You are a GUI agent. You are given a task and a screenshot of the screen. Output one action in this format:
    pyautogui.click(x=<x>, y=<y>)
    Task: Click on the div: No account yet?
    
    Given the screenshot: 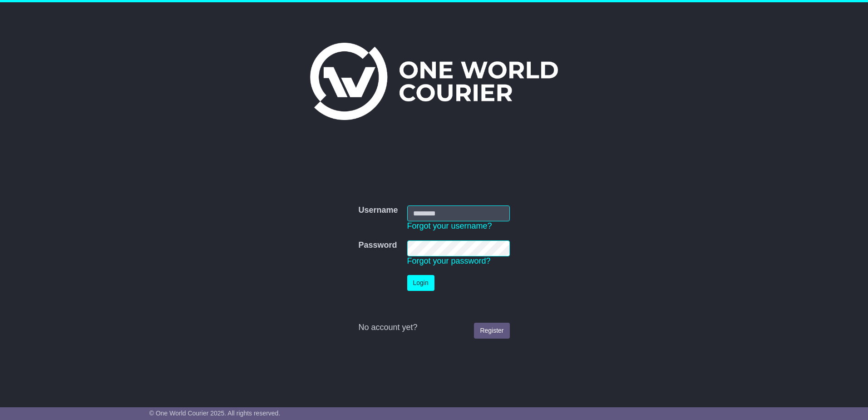 What is the action you would take?
    pyautogui.click(x=433, y=328)
    